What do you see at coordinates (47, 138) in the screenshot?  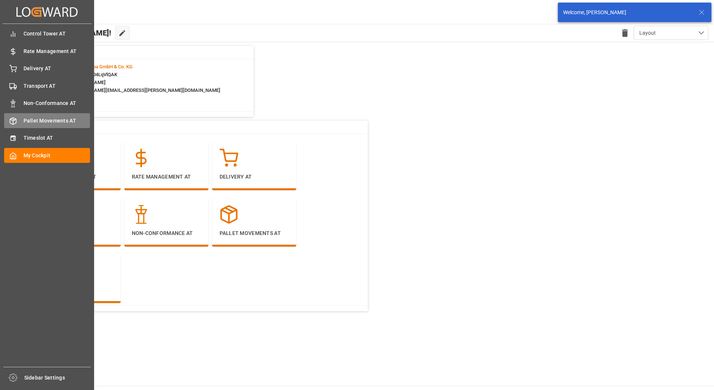 I see `a: Timeslot AT` at bounding box center [47, 138].